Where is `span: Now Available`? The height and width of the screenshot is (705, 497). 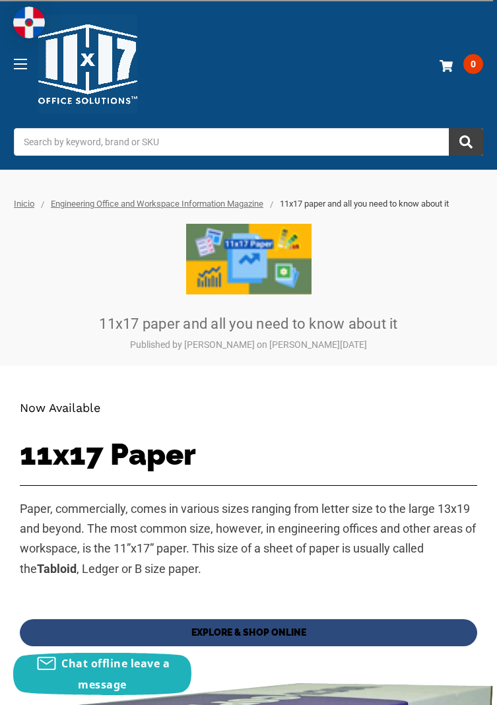 span: Now Available is located at coordinates (60, 407).